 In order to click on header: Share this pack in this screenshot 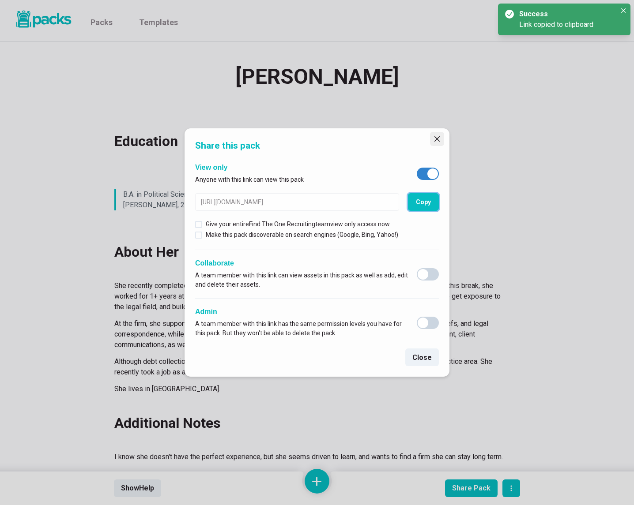, I will do `click(317, 144)`.